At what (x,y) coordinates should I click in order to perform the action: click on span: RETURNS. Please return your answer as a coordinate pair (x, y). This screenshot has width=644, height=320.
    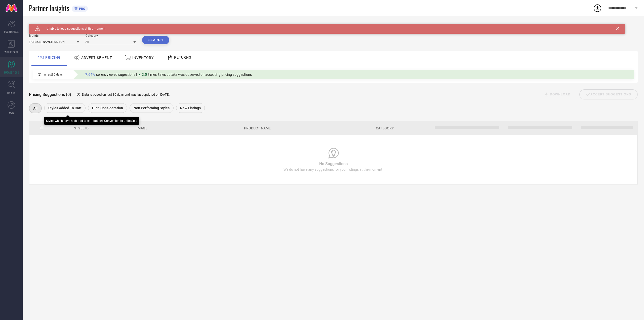
    Looking at the image, I should click on (183, 58).